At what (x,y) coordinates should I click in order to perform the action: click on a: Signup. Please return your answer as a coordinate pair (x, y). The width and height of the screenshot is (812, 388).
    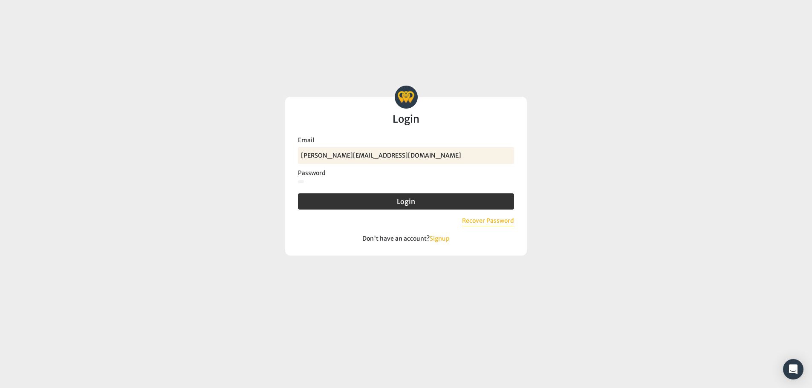
    Looking at the image, I should click on (440, 239).